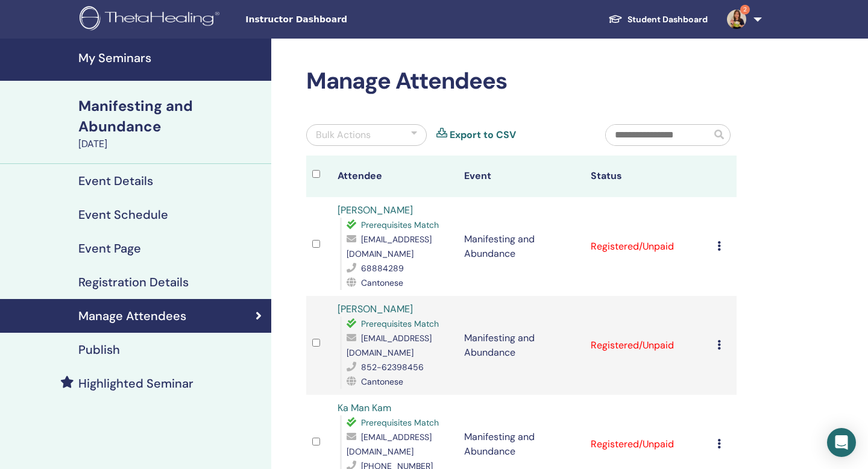 The image size is (868, 469). I want to click on a: Ka Man Kam, so click(364, 407).